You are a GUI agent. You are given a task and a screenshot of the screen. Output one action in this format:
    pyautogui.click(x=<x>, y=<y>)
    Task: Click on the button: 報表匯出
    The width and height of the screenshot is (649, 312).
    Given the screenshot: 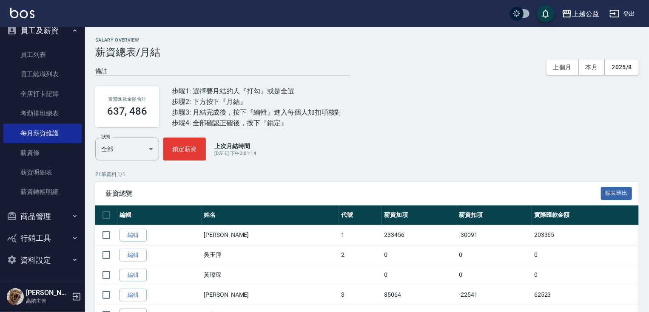 What is the action you would take?
    pyautogui.click(x=616, y=193)
    